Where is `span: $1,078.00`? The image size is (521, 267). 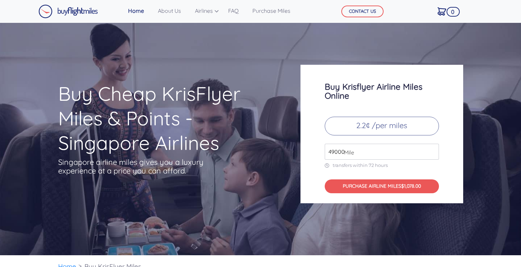
span: $1,078.00 is located at coordinates (411, 186).